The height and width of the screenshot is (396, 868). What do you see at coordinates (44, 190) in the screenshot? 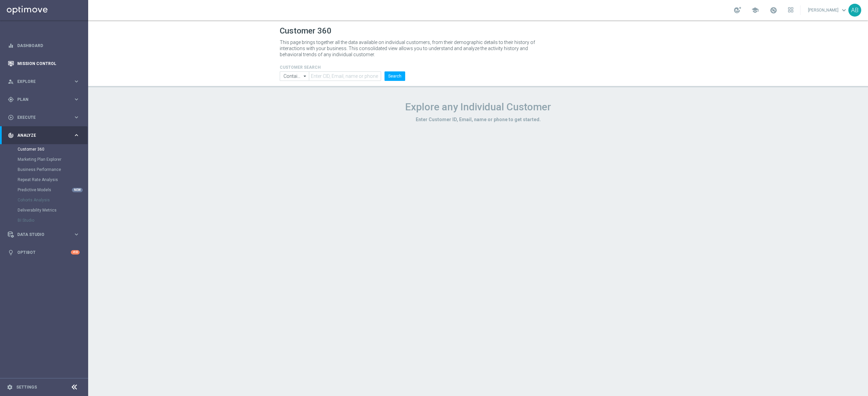
I see `a: Predictive Models` at bounding box center [44, 190].